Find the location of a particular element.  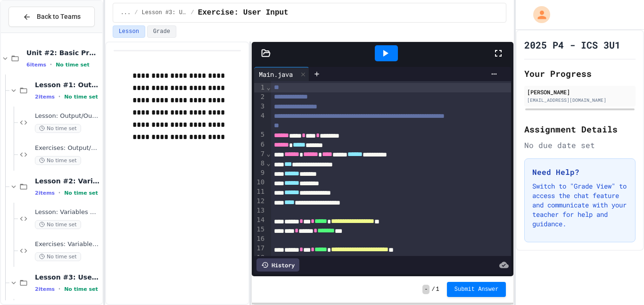

span: 1 is located at coordinates (437, 290).